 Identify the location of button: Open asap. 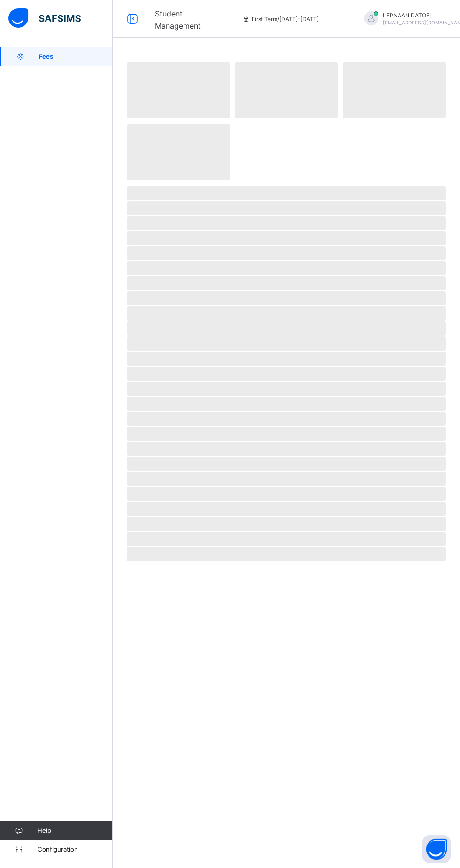
(437, 849).